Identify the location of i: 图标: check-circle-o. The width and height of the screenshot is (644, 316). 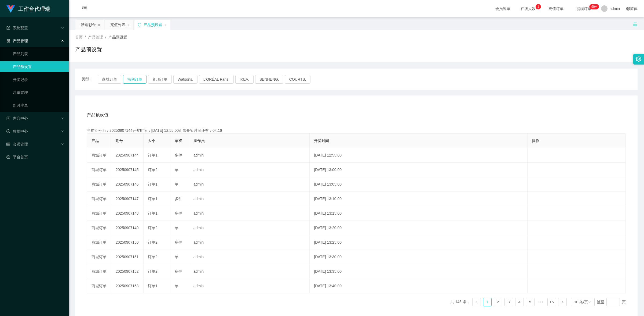
(9, 131).